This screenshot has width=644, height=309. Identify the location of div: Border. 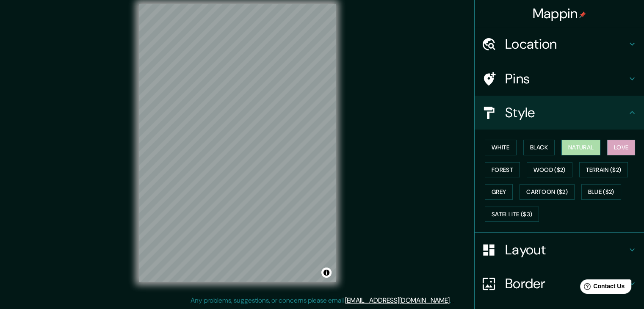
(559, 284).